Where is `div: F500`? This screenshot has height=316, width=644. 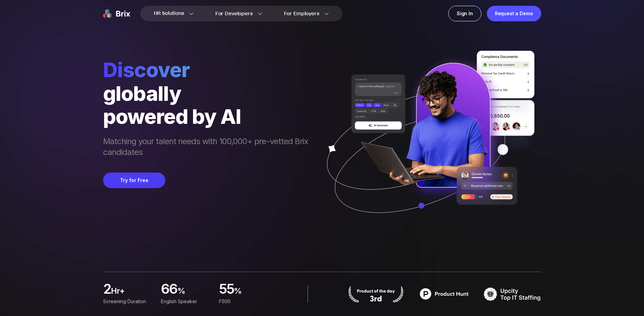 div: F500 is located at coordinates (243, 301).